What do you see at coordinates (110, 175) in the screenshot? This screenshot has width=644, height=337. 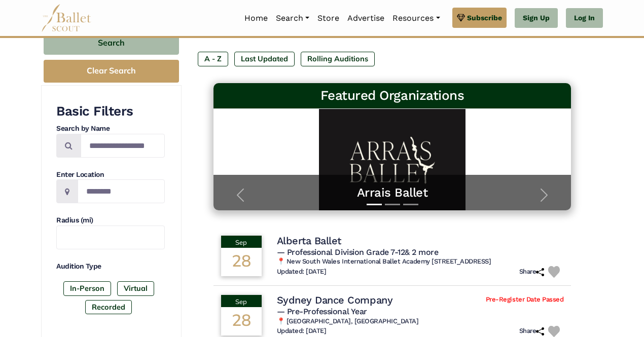 I see `h4: Enter Location` at bounding box center [110, 175].